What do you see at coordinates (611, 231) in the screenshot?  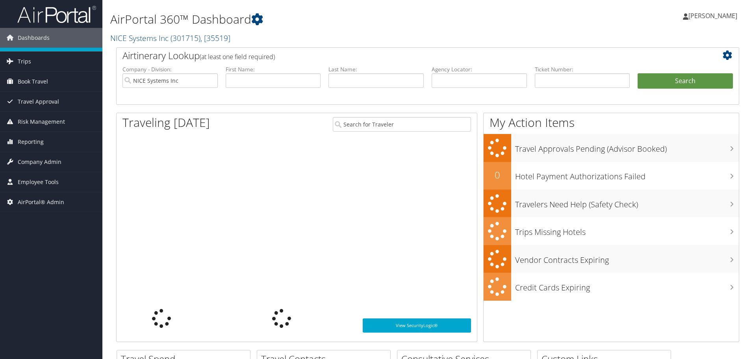 I see `a: Trips Missing Hotels` at bounding box center [611, 231].